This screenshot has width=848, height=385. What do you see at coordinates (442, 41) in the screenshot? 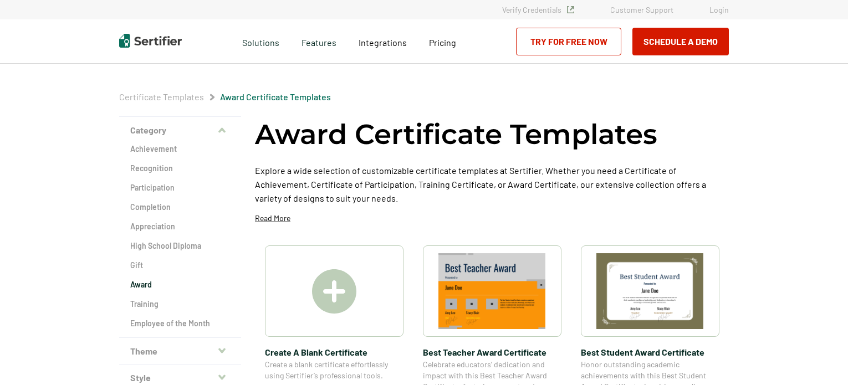
I see `a: Pricing` at bounding box center [442, 41].